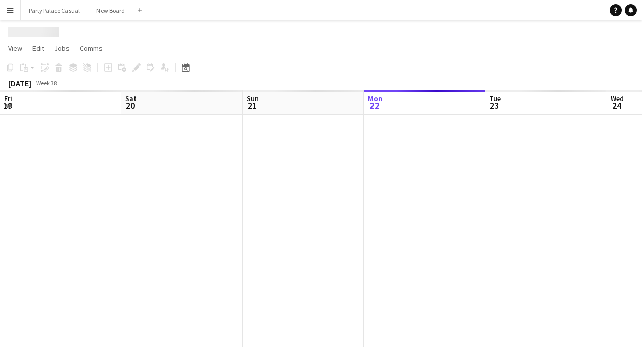 The image size is (642, 364). Describe the element at coordinates (494, 105) in the screenshot. I see `span: 23` at that location.